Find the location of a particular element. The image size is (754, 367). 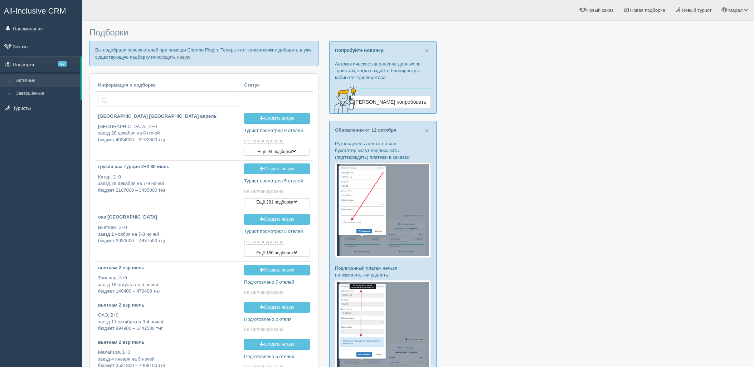

span: 10 is located at coordinates (62, 64).